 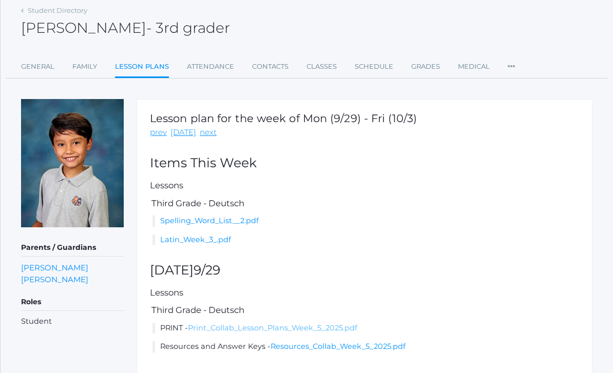 What do you see at coordinates (270, 67) in the screenshot?
I see `a: Contacts` at bounding box center [270, 67].